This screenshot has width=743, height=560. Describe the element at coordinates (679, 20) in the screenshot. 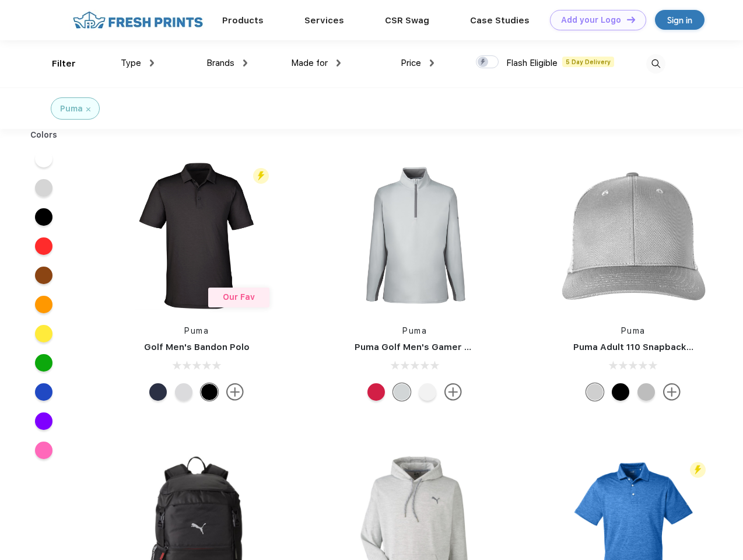

I see `div: Sign in` at that location.